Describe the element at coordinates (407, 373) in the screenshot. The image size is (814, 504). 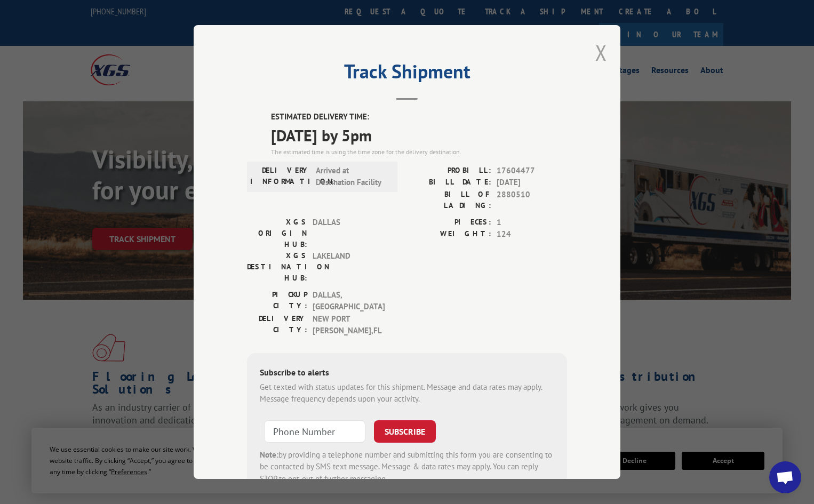
I see `div: Subscribe to alerts` at that location.